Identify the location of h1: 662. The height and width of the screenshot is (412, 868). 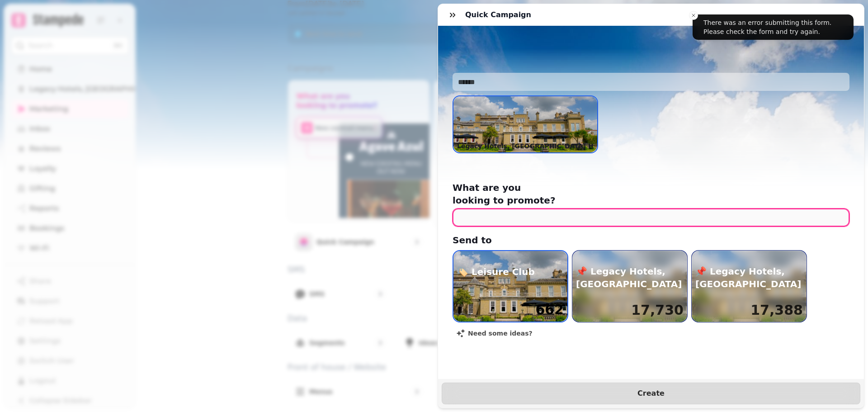
(549, 310).